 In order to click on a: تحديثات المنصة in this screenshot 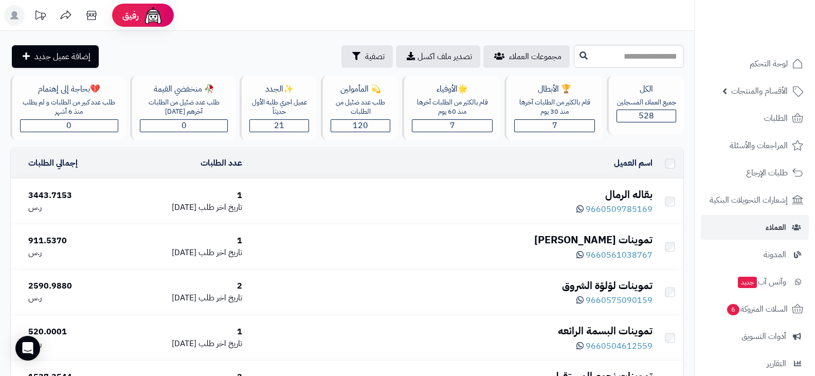, I will do `click(40, 16)`.